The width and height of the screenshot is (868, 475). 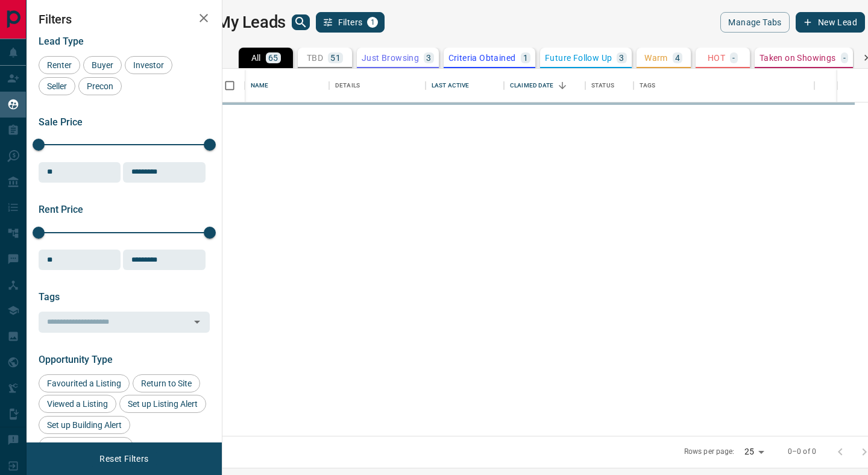 What do you see at coordinates (102, 65) in the screenshot?
I see `div: Buyer` at bounding box center [102, 65].